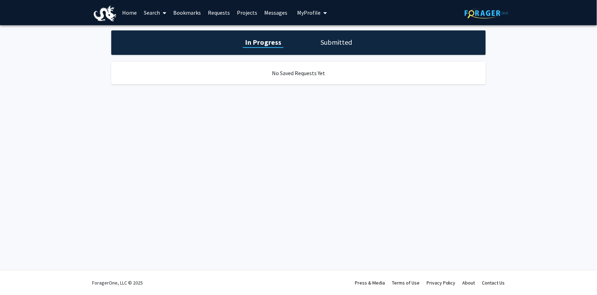  Describe the element at coordinates (117, 283) in the screenshot. I see `div: ForagerOne, LLC © 2025` at that location.